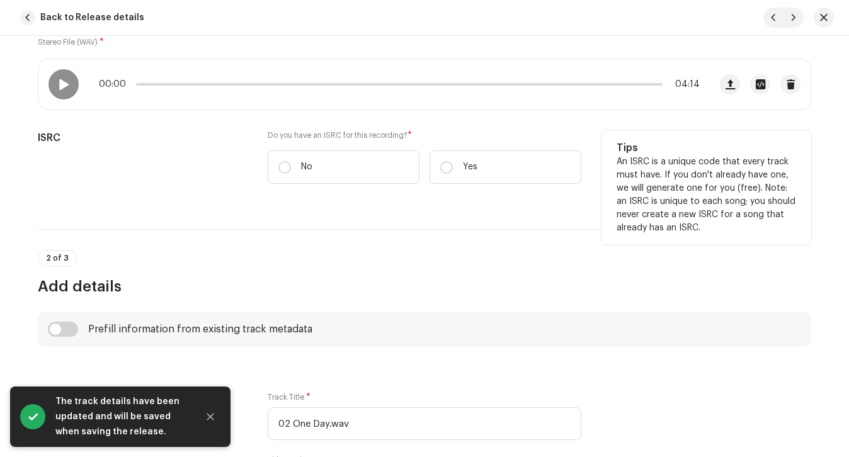 Image resolution: width=849 pixels, height=457 pixels. I want to click on div: Prefill information from existing track metadata, so click(200, 329).